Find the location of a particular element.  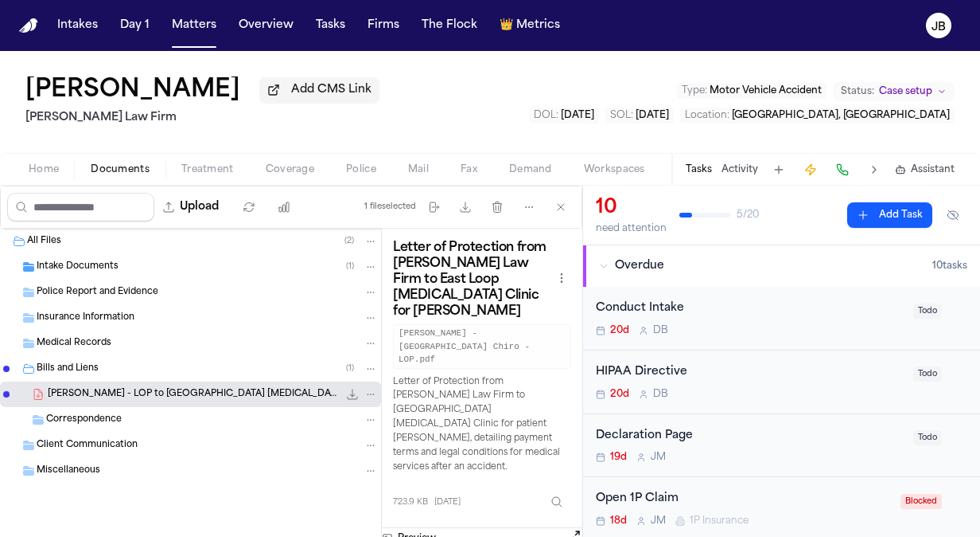

button: Change status from Case setup is located at coordinates (893, 91).